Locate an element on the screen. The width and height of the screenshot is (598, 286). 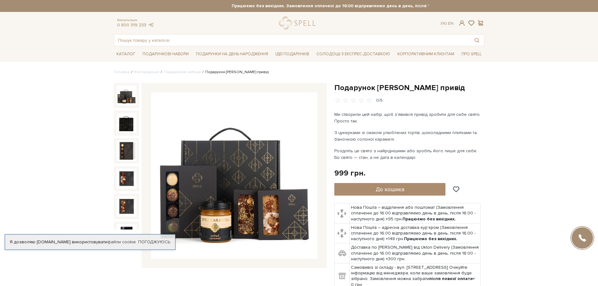
a: Погоджуюсь is located at coordinates (154, 242).